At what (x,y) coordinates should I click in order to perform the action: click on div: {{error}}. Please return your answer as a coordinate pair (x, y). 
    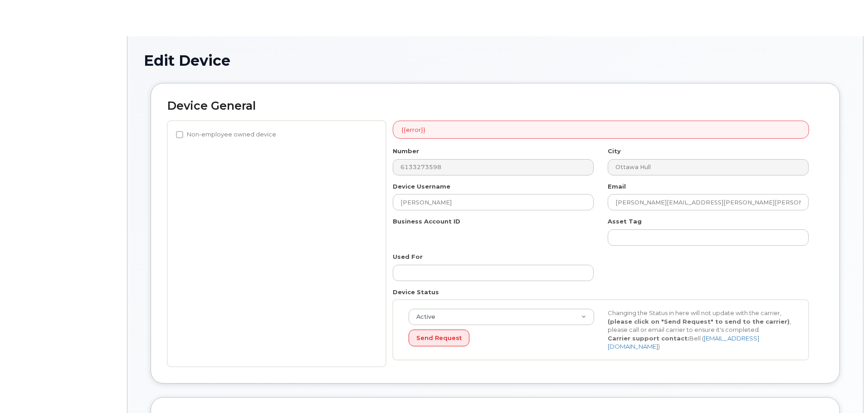
    Looking at the image, I should click on (601, 129).